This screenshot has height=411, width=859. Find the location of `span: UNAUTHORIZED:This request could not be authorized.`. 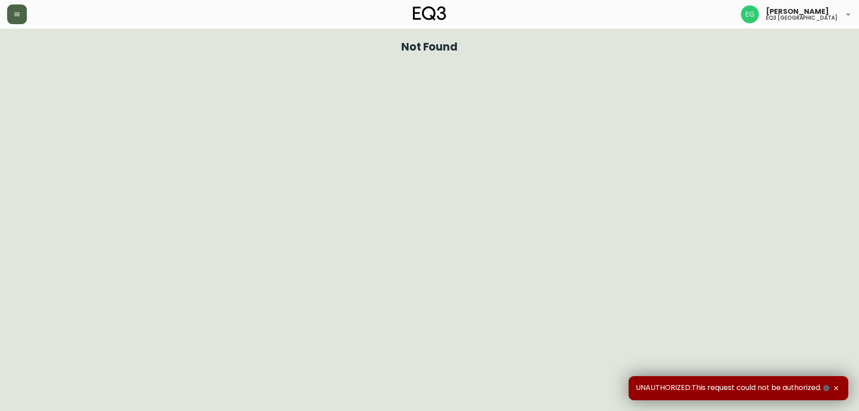

span: UNAUTHORIZED:This request could not be authorized. is located at coordinates (733, 388).